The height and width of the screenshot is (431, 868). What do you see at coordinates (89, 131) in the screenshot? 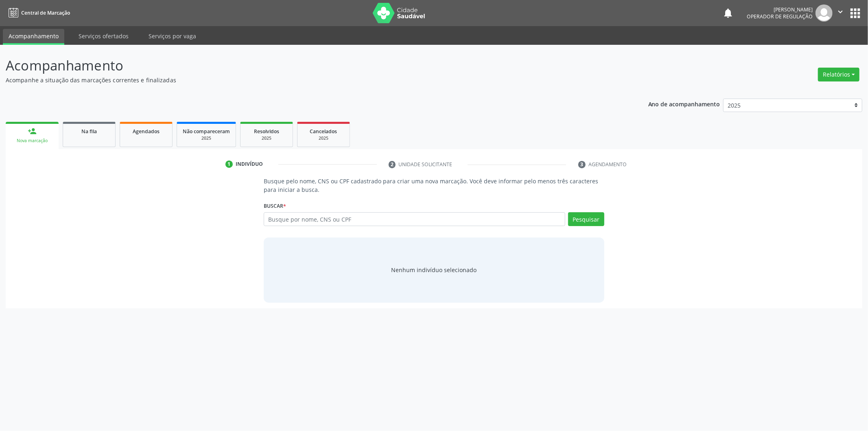
I see `span: Na fila` at bounding box center [89, 131].